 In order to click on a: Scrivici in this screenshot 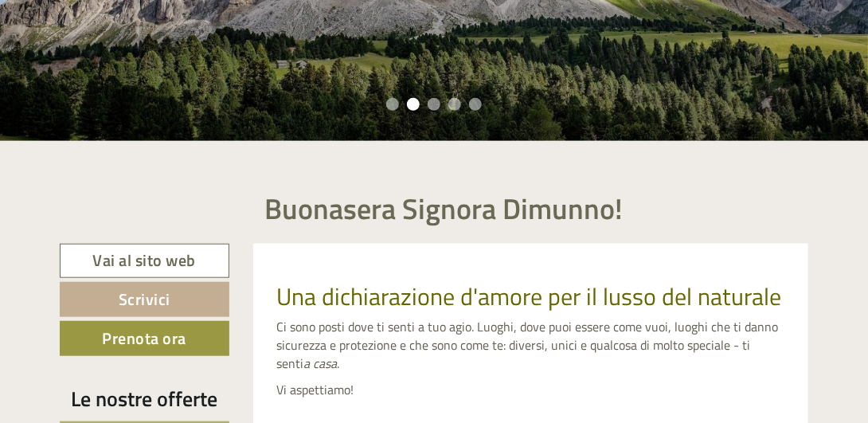, I will do `click(144, 299)`.